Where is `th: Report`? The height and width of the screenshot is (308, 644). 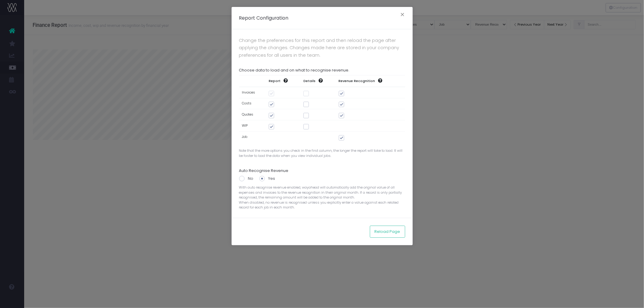
th: Report is located at coordinates (283, 81).